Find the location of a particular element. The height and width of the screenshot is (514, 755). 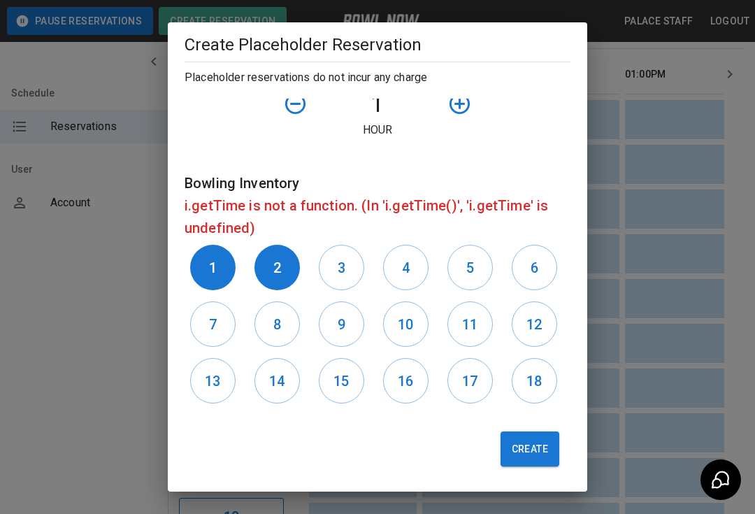

button: 15 is located at coordinates (341, 380).